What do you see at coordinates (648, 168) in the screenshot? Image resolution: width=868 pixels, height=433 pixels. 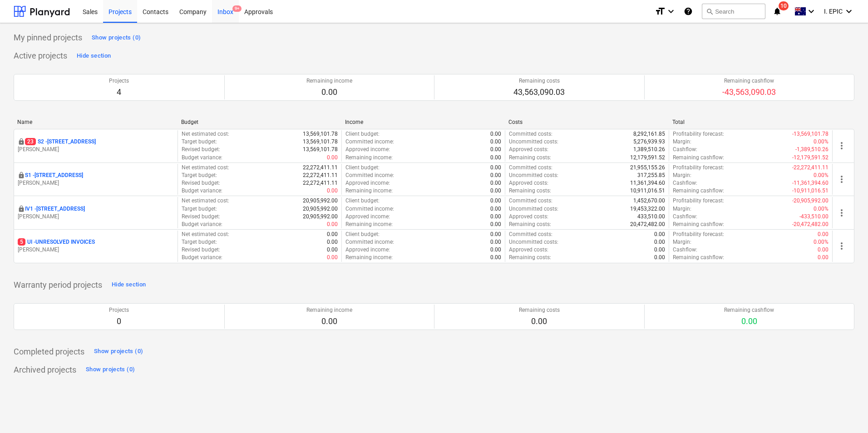 I see `p: 21,955,155.26` at bounding box center [648, 168].